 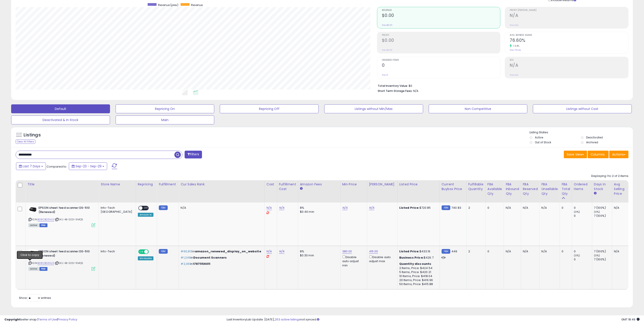 I want to click on button: Main, so click(x=165, y=120).